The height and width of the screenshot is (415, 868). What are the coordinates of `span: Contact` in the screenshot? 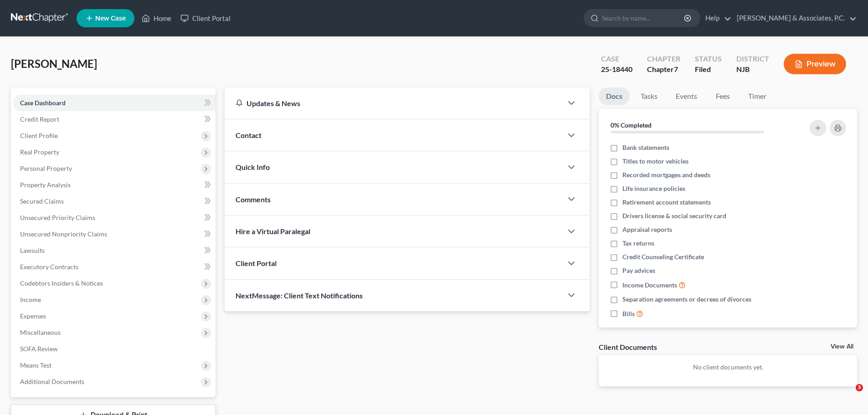 It's located at (248, 135).